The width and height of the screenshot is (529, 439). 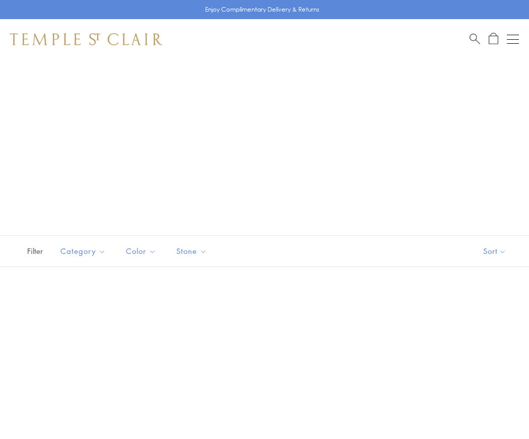 What do you see at coordinates (262, 10) in the screenshot?
I see `p: Enjoy Complimentary Delivery & Returns` at bounding box center [262, 10].